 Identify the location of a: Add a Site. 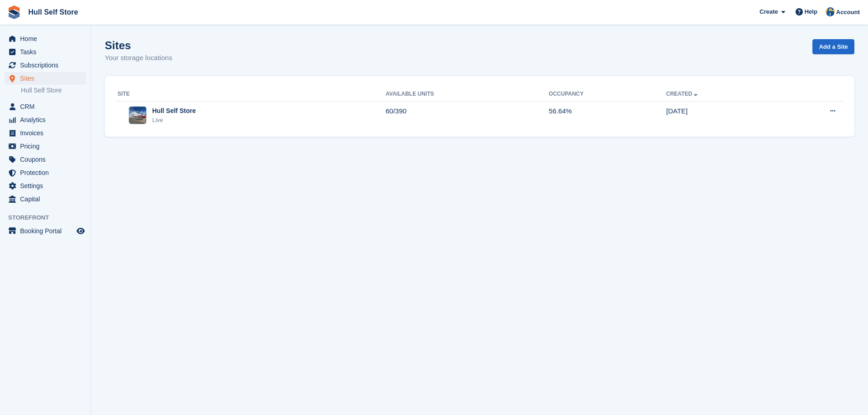
(833, 46).